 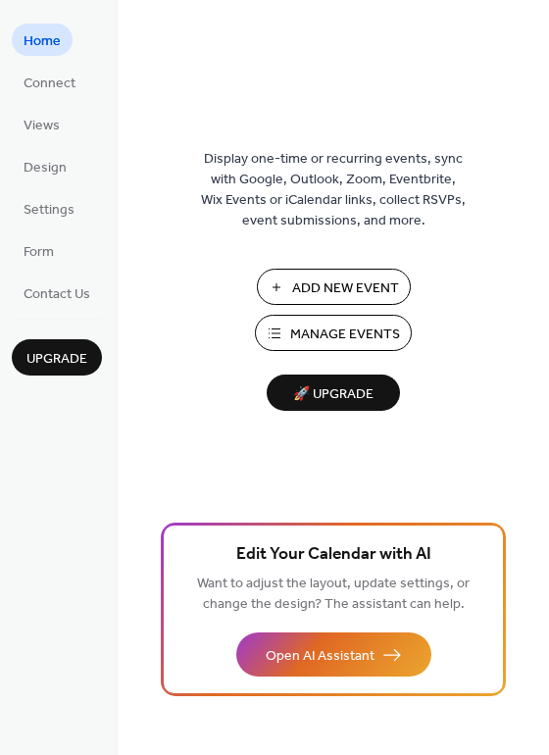 I want to click on span: Home, so click(x=42, y=41).